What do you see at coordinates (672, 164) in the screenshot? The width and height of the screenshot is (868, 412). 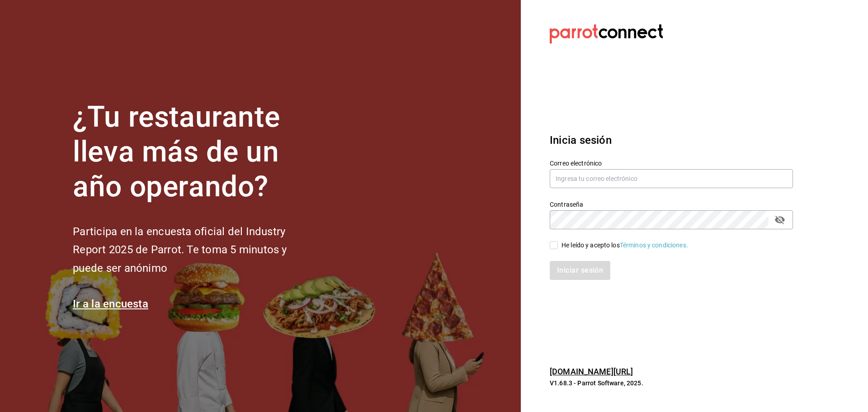 I see `label: Correo electrónico` at bounding box center [672, 164].